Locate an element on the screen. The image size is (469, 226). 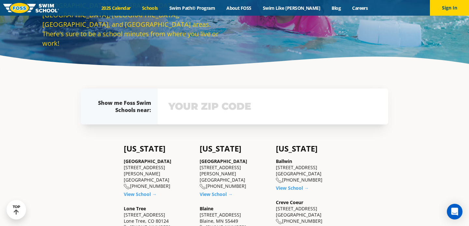
a: About FOSS is located at coordinates (239, 8).